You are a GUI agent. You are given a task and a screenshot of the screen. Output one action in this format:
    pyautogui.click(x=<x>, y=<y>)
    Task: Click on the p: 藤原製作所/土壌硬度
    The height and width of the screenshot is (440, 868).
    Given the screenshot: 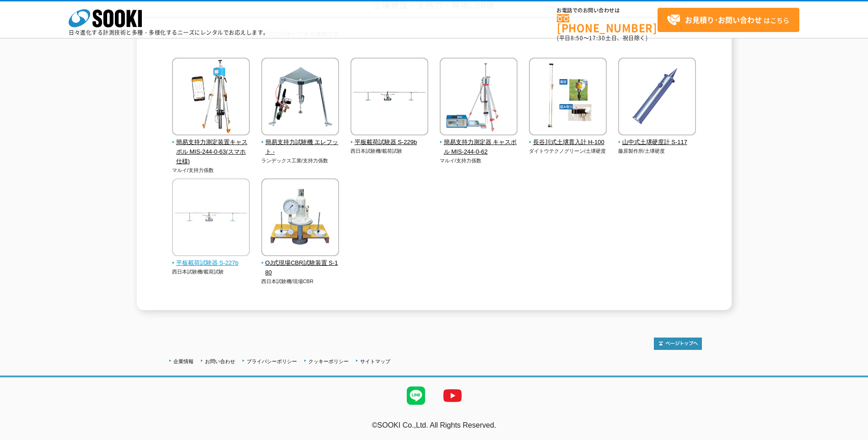 What is the action you would take?
    pyautogui.click(x=657, y=151)
    